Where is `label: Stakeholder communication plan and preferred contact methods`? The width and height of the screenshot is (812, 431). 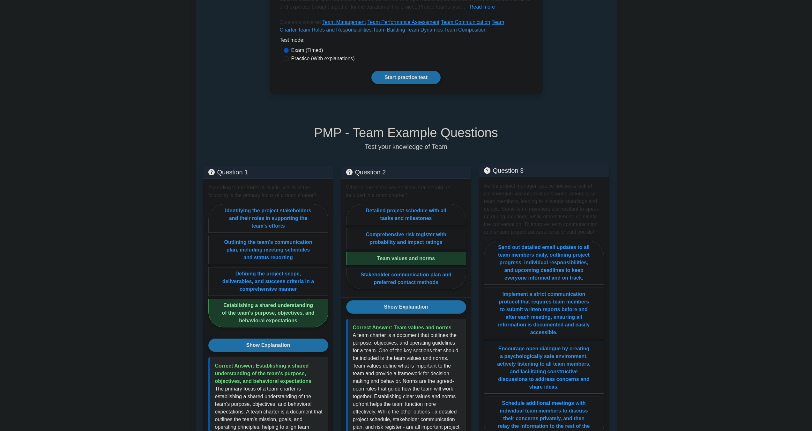
label: Stakeholder communication plan and preferred contact methods is located at coordinates (406, 279).